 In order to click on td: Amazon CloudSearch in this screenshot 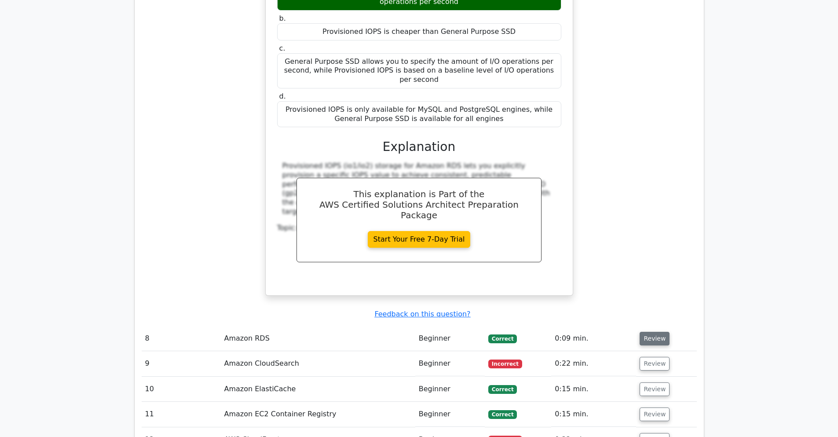, I will do `click(317, 363)`.